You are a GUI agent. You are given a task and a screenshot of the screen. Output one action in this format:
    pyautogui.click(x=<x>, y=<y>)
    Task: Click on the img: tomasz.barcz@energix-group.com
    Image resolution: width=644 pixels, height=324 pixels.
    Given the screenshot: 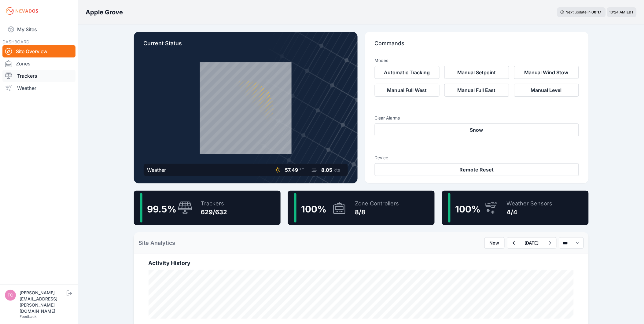 What is the action you would take?
    pyautogui.click(x=11, y=295)
    